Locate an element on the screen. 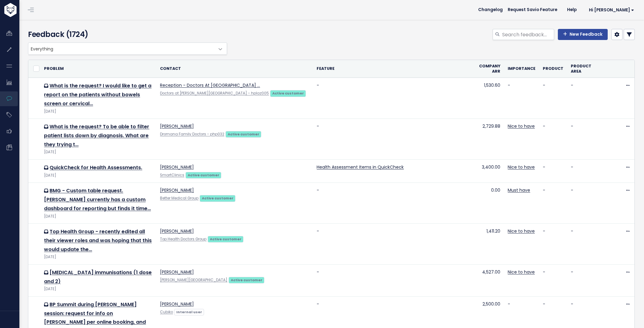  td: 4,527.00 is located at coordinates (489, 281).